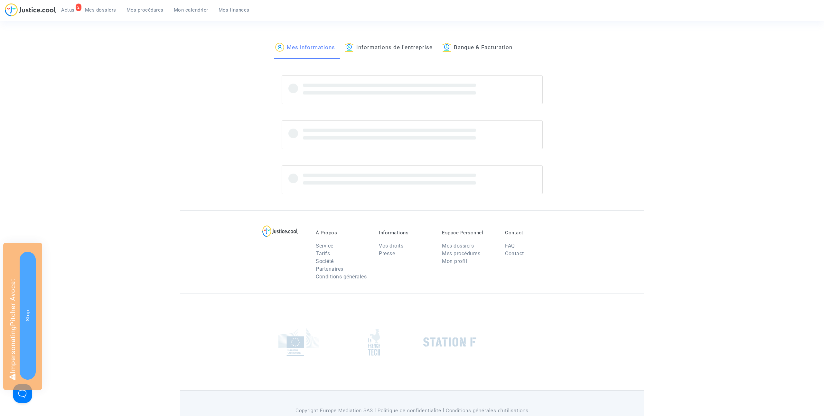  Describe the element at coordinates (68, 10) in the screenshot. I see `span: Actus` at that location.